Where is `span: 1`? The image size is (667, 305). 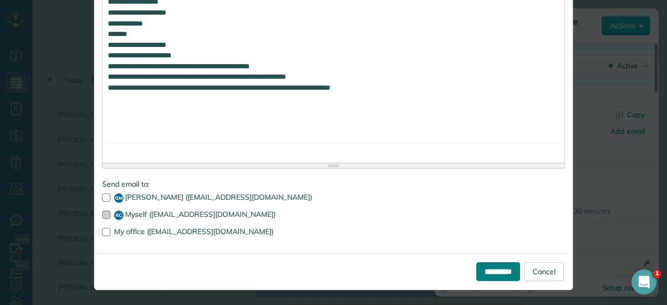
span: 1 is located at coordinates (657, 273).